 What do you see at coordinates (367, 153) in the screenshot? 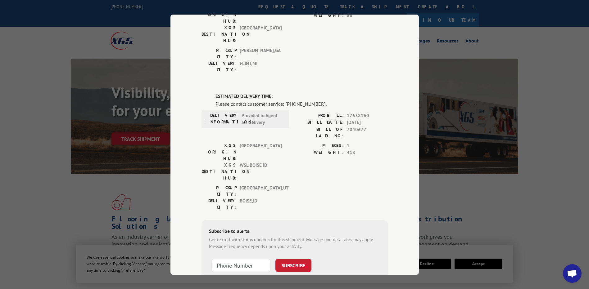
I see `span: 418` at bounding box center [367, 153].